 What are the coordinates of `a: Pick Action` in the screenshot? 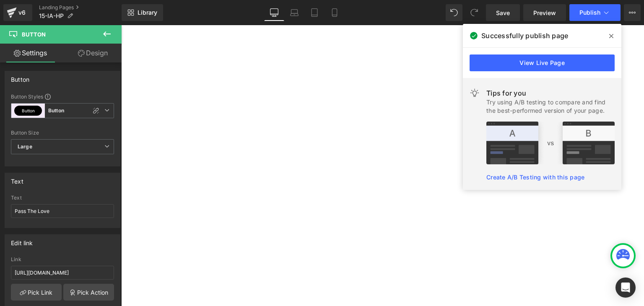 It's located at (89, 292).